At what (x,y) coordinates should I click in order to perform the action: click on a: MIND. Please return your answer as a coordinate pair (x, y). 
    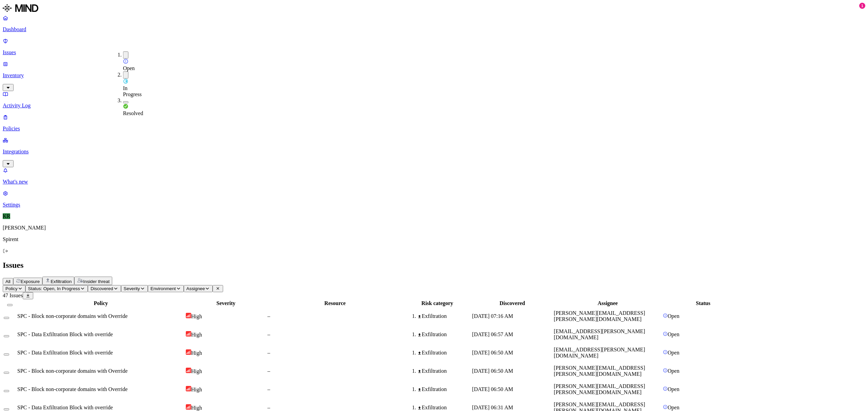
    Looking at the image, I should click on (434, 9).